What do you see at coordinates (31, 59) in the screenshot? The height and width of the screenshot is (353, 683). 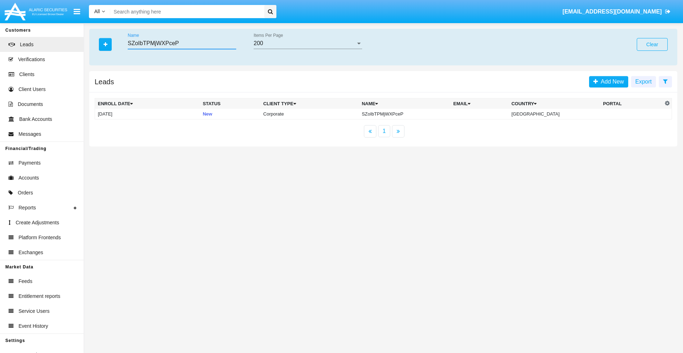 I see `span: Verifications` at bounding box center [31, 59].